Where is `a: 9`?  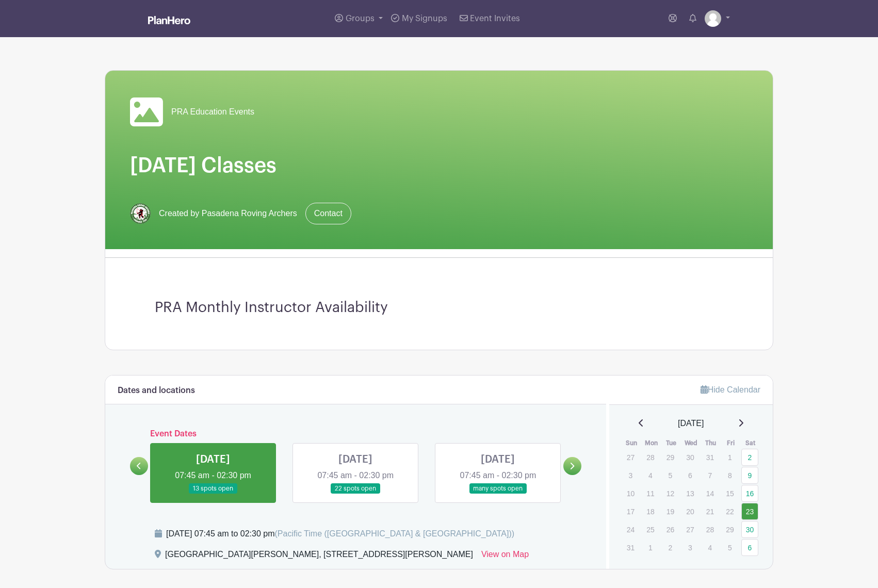 a: 9 is located at coordinates (749, 475).